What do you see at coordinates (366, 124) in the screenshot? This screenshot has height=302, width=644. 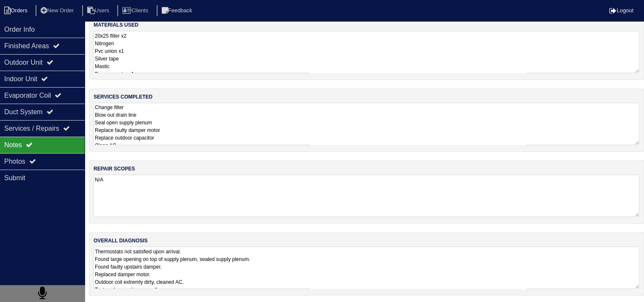 I see `textarea: Change filter Blow out drain line Seal open supply plenum Replace faulty damper motor Replace out...` at bounding box center [366, 124].